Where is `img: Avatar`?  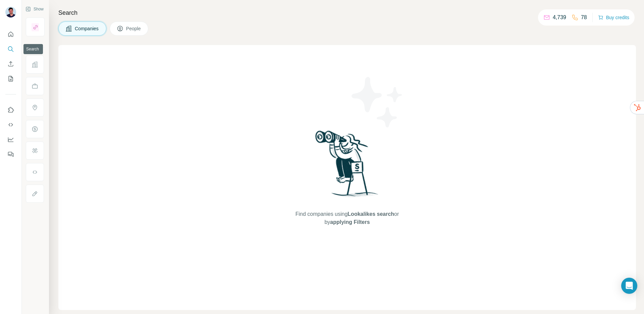
img: Avatar is located at coordinates (11, 12).